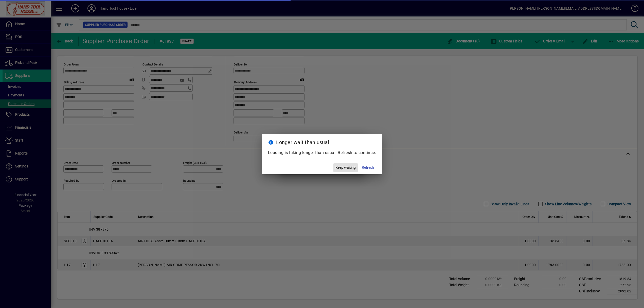 The width and height of the screenshot is (644, 308). What do you see at coordinates (322, 153) in the screenshot?
I see `p: Loading is taking longer than usual. Refresh to continue.` at bounding box center [322, 153].